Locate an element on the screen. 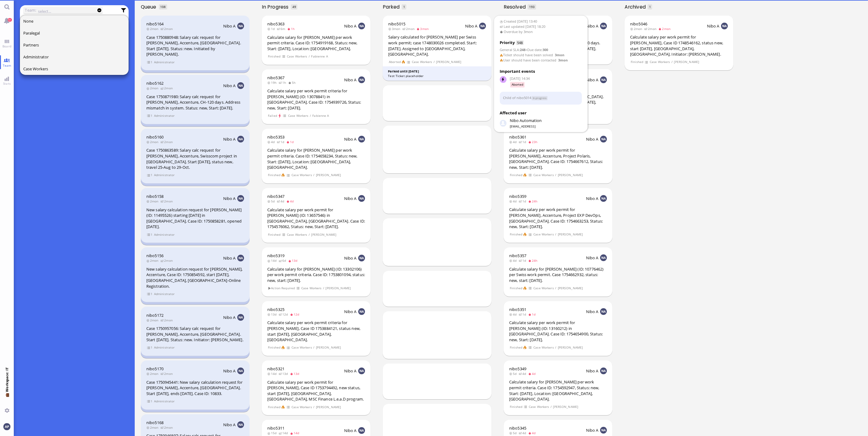 This screenshot has width=868, height=436. input: select... is located at coordinates (65, 11).